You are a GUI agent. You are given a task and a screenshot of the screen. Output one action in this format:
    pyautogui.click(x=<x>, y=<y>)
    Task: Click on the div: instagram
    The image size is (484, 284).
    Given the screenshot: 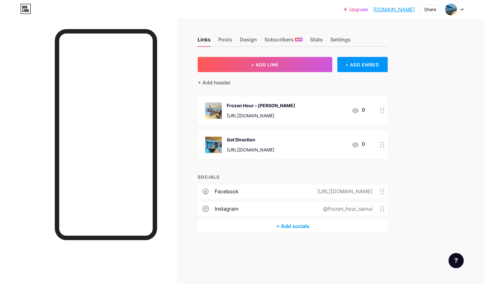 What is the action you would take?
    pyautogui.click(x=226, y=209)
    